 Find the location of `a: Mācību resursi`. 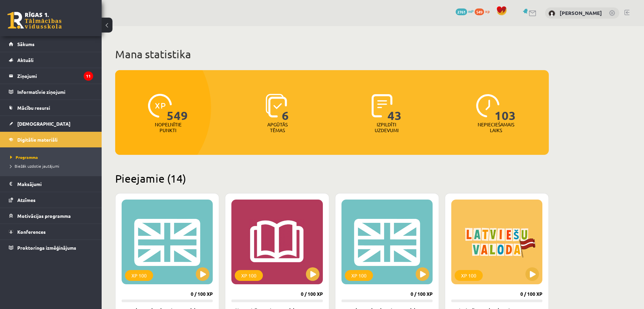

a: Mācību resursi is located at coordinates (51, 108).